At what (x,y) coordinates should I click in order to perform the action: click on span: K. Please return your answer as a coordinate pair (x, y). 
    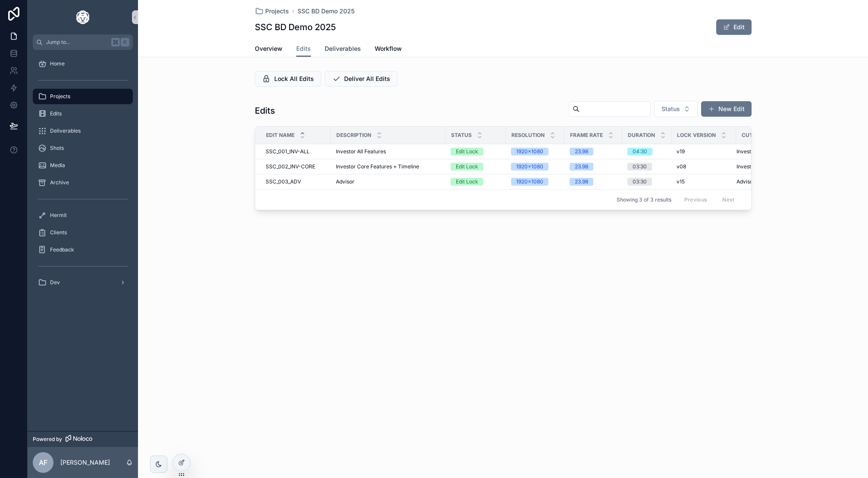
    Looking at the image, I should click on (125, 42).